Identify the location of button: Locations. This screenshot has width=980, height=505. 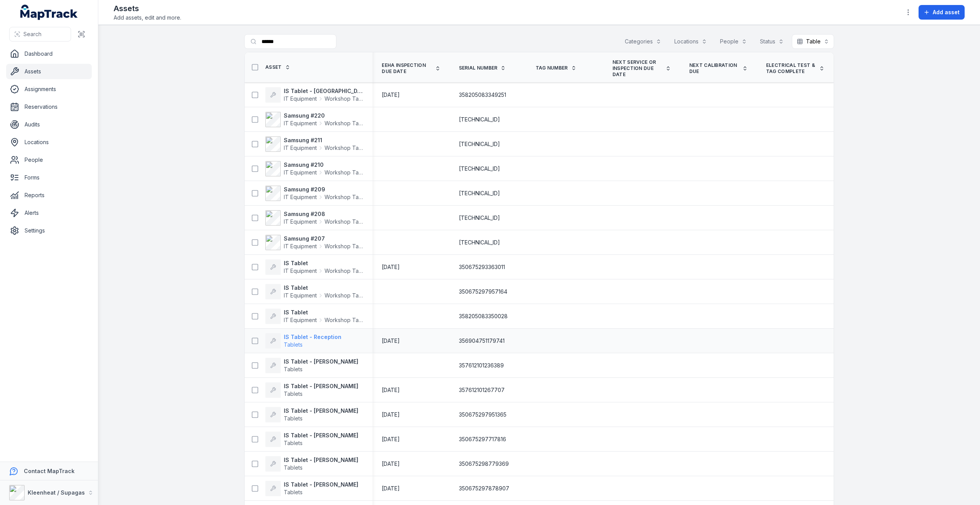
(690, 42).